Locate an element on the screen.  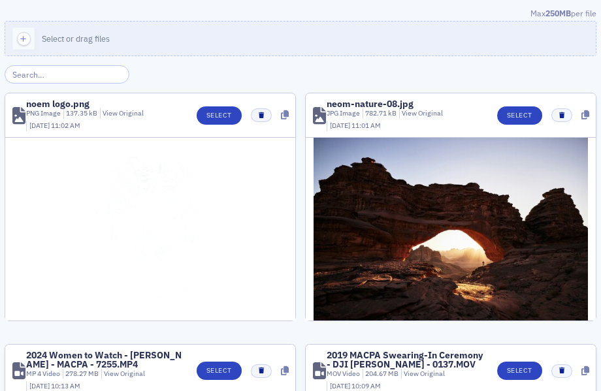
span: 10:09 AM is located at coordinates (366, 386).